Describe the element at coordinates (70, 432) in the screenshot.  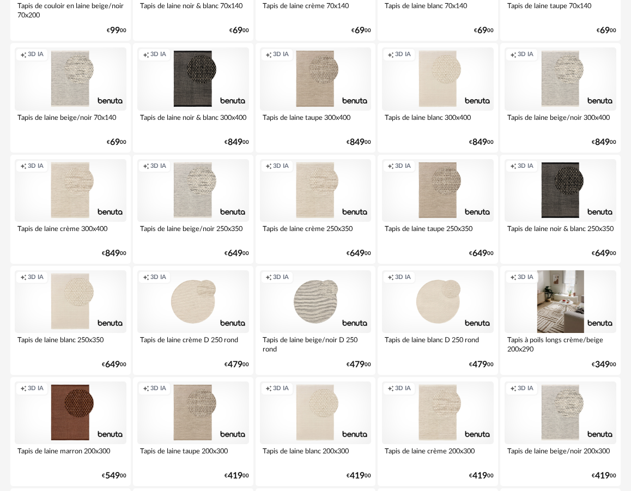
I see `a: Creation icon 3D IA Tapis de laine marron 200x300 €54900` at that location.